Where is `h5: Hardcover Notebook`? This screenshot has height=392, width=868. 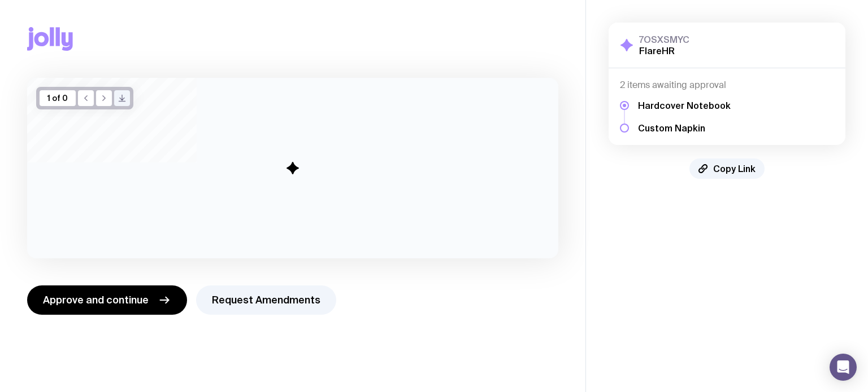 h5: Hardcover Notebook is located at coordinates (684, 105).